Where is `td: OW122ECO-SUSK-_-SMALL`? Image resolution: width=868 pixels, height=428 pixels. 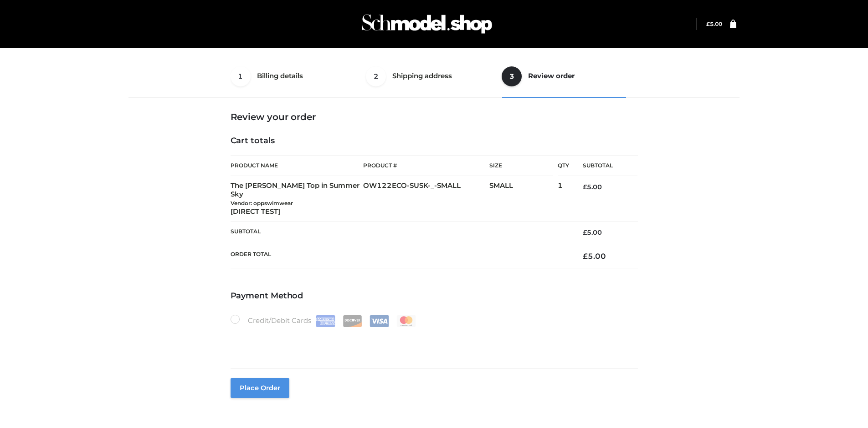 td: OW122ECO-SUSK-_-SMALL is located at coordinates (426, 199).